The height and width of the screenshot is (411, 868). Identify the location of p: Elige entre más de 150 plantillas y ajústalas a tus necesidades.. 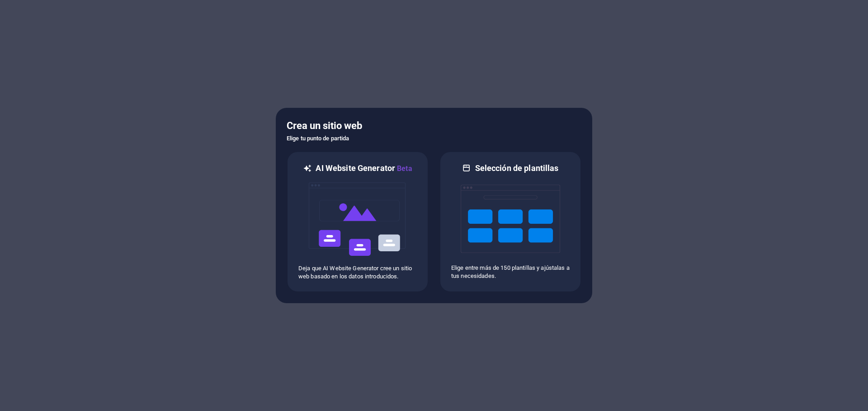
(510, 273).